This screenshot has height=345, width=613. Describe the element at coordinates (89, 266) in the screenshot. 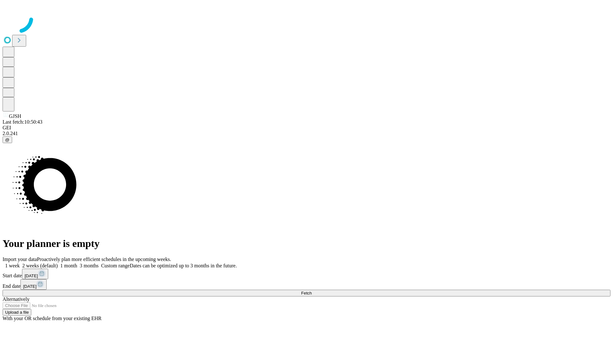

I see `span: 3 months` at that location.